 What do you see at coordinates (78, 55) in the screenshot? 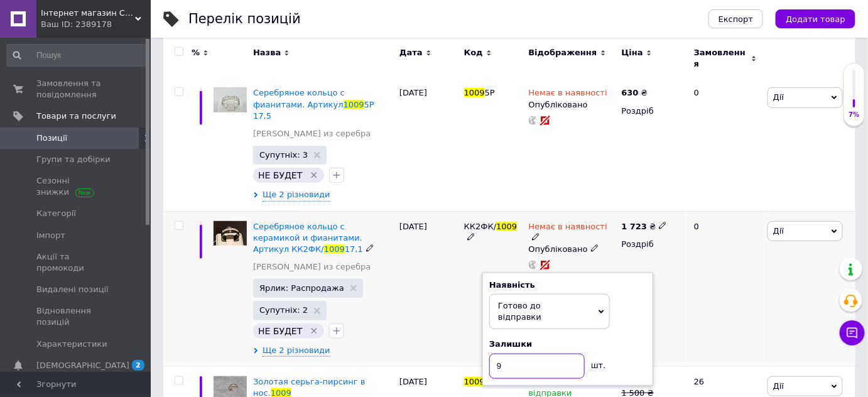
I see `input: Пошук` at bounding box center [78, 55].